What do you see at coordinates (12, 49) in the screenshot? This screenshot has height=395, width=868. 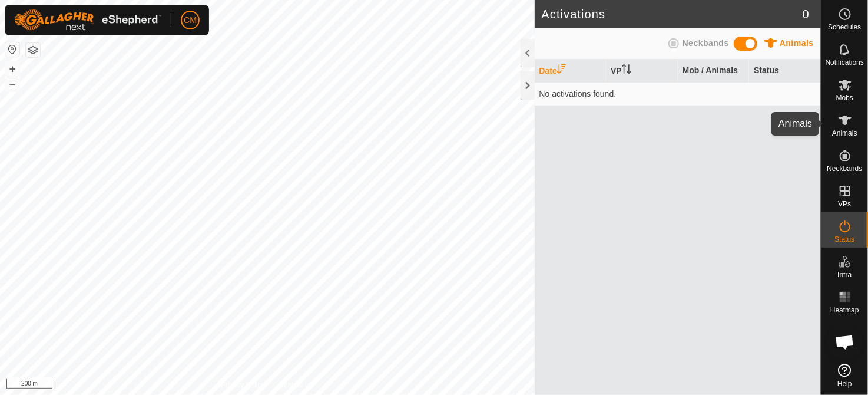 I see `button: Reset Map` at bounding box center [12, 49].